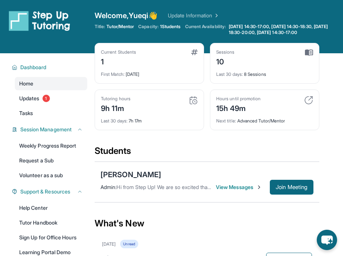 This screenshot has width=343, height=256. What do you see at coordinates (51, 237) in the screenshot?
I see `a: Sign Up for Office Hours` at bounding box center [51, 237].